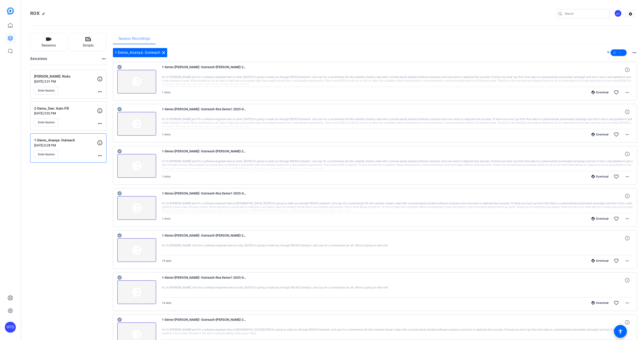 Image resolution: width=644 pixels, height=340 pixels. What do you see at coordinates (39, 61) in the screenshot?
I see `h2: Sessions` at bounding box center [39, 61].